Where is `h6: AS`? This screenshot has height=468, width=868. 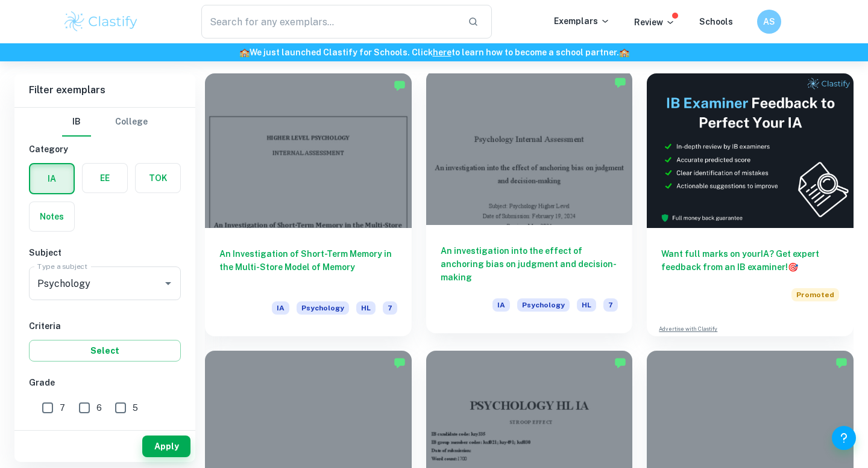
h6: AS is located at coordinates (769, 21).